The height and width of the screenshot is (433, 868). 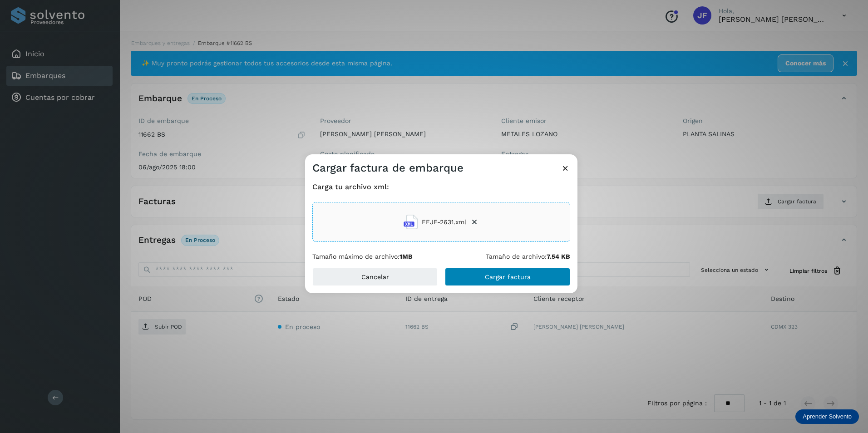 What do you see at coordinates (827, 417) in the screenshot?
I see `div: Aprender Solvento` at bounding box center [827, 417].